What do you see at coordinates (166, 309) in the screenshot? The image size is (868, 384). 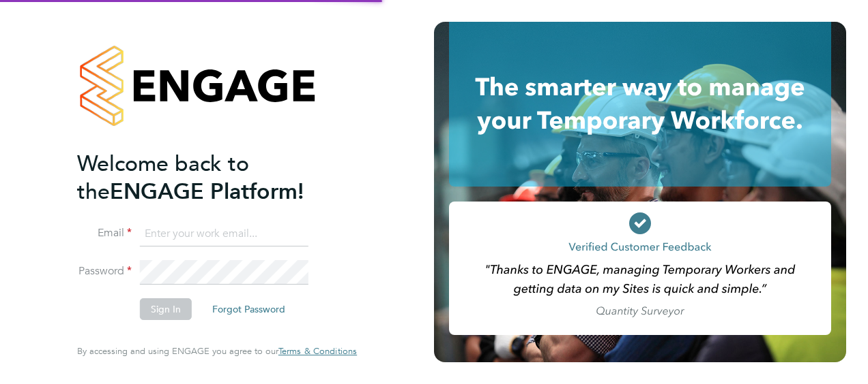 I see `button: Sign In` at bounding box center [166, 309].